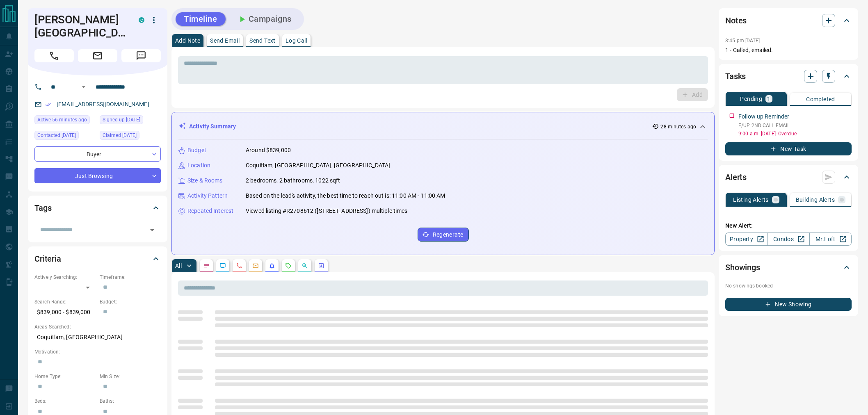 The image size is (868, 415). I want to click on button: Campaigns, so click(264, 19).